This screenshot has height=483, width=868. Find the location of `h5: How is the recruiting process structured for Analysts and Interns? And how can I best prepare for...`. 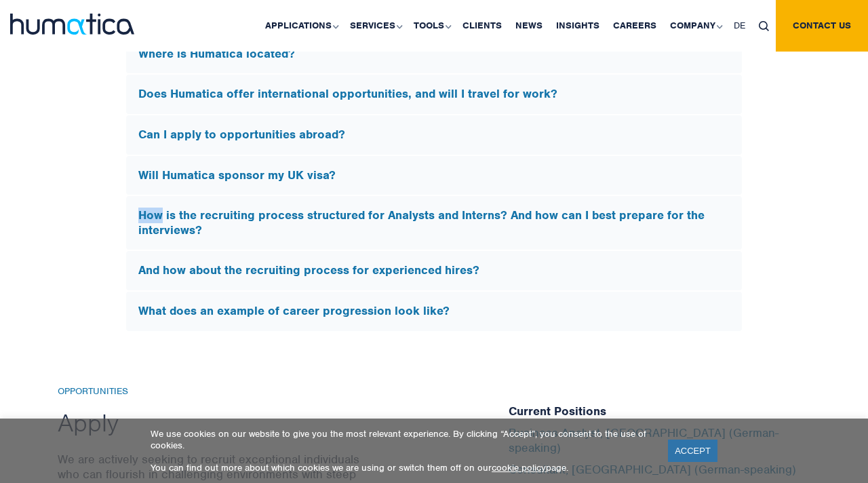

h5: How is the recruiting process structured for Analysts and Interns? And how can I best prepare for... is located at coordinates (434, 222).